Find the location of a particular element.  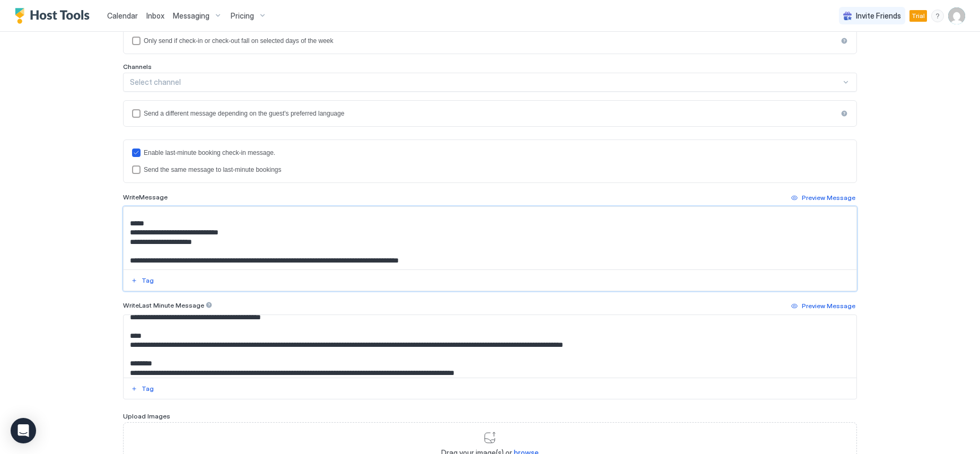

a: Inbox is located at coordinates (155, 16).